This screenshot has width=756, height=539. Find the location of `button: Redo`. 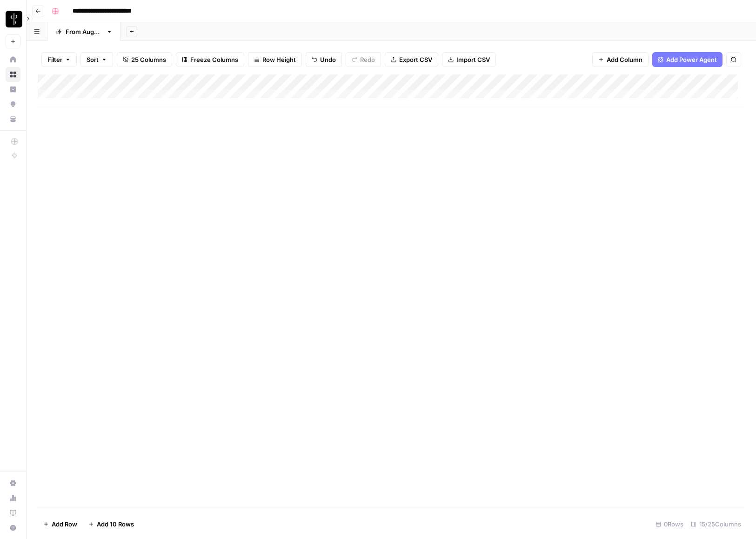

button: Redo is located at coordinates (363, 60).